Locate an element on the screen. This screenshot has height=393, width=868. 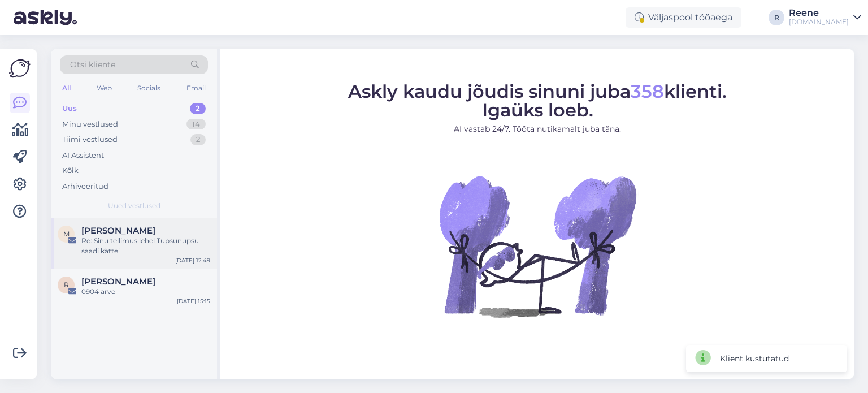
div: AI Assistent is located at coordinates (83, 155).